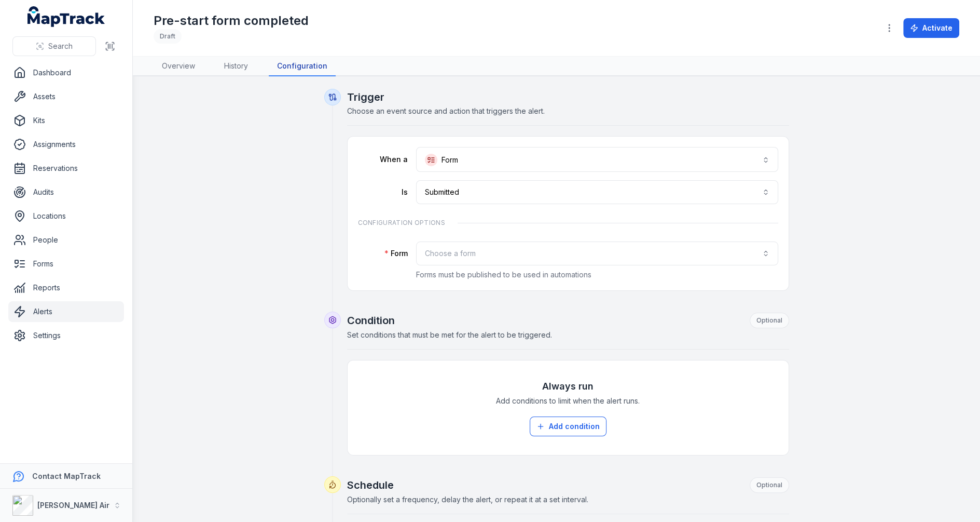 The image size is (980, 522). What do you see at coordinates (568, 426) in the screenshot?
I see `button: Add condition` at bounding box center [568, 426].